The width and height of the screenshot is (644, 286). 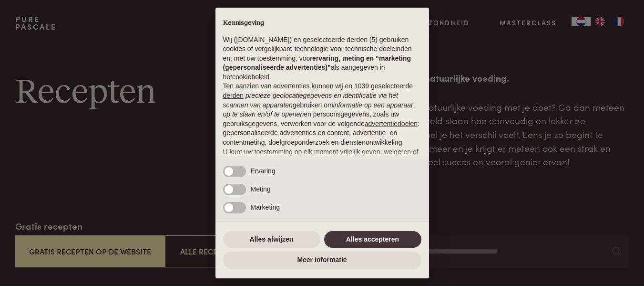 I want to click on button: Meer informatie, so click(x=322, y=260).